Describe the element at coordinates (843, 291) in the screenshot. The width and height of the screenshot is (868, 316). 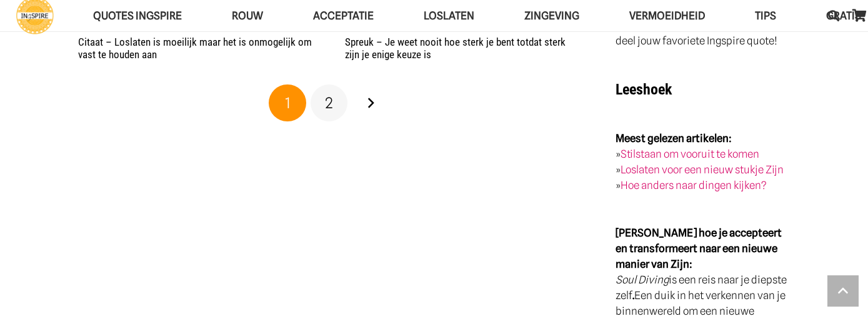
I see `a: Terug naar top` at that location.